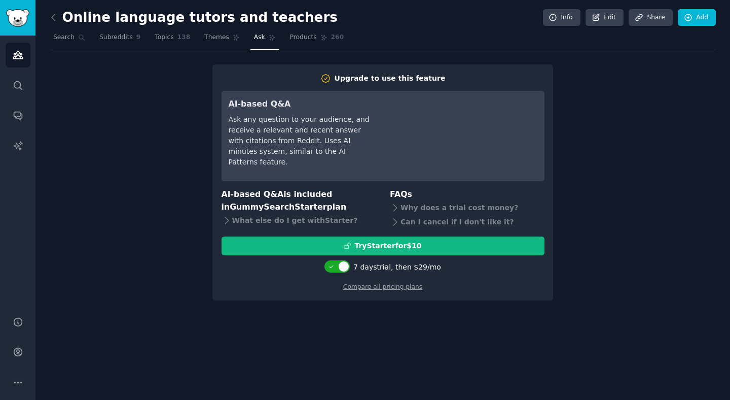 The width and height of the screenshot is (730, 400). What do you see at coordinates (64, 38) in the screenshot?
I see `span: Search` at bounding box center [64, 38].